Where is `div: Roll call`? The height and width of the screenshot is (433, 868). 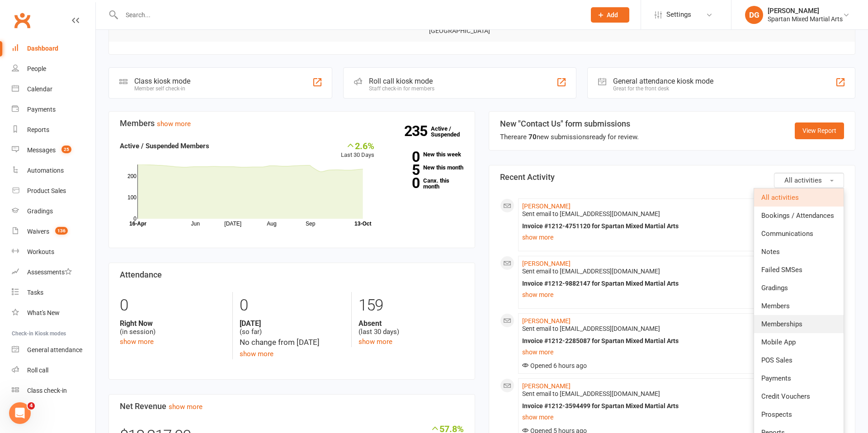
div: Roll call is located at coordinates (38, 370).